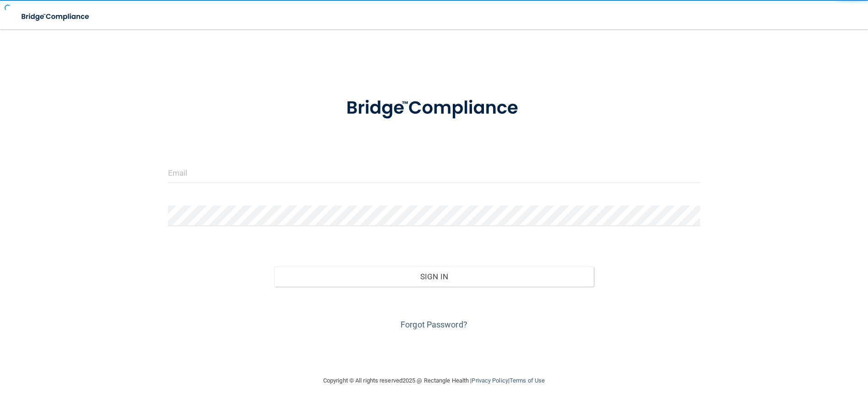 This screenshot has width=868, height=405. I want to click on a: Privacy Policy, so click(489, 380).